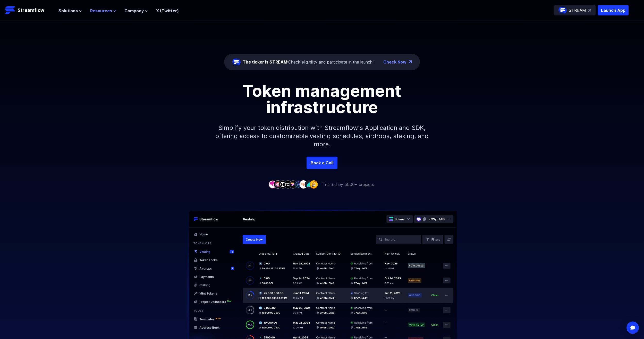  What do you see at coordinates (68, 11) in the screenshot?
I see `span: Solutions` at bounding box center [68, 11].